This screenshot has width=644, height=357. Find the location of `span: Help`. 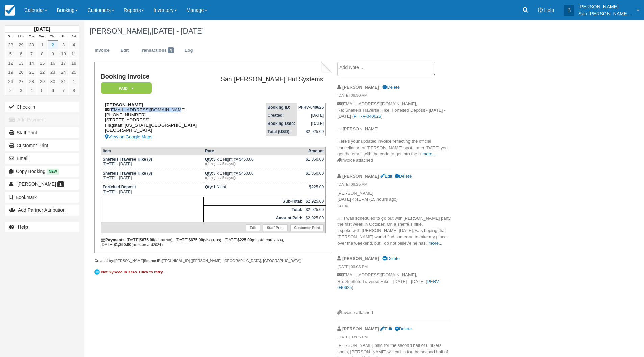

span: Help is located at coordinates (549, 10).